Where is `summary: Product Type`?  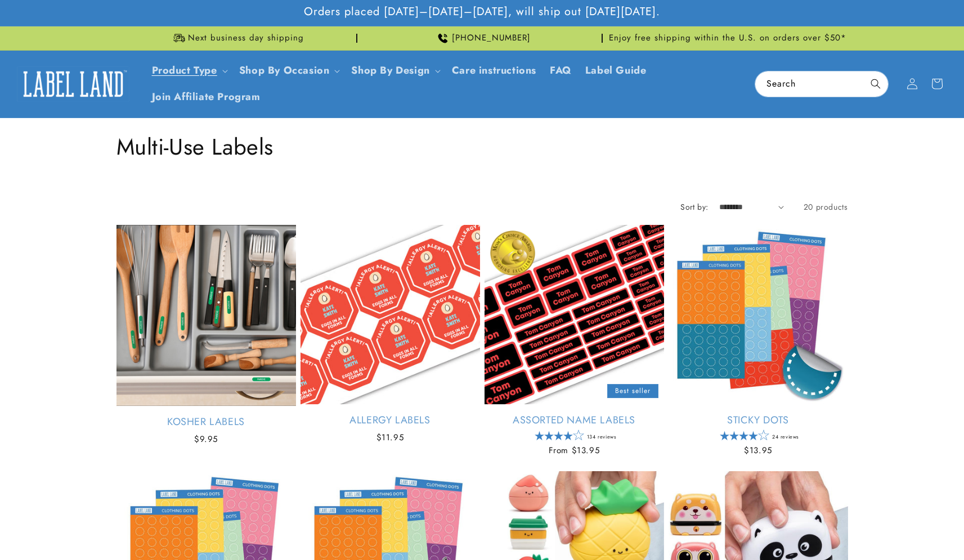 summary: Product Type is located at coordinates (188, 70).